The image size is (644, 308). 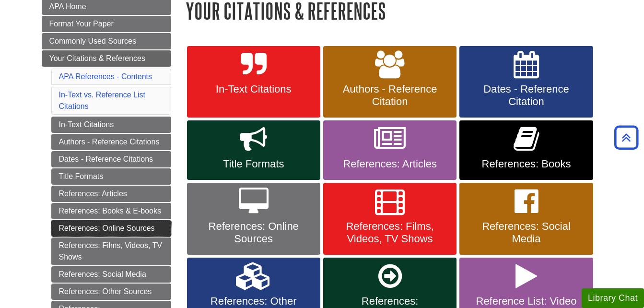 I want to click on span: References: Online Sources, so click(x=254, y=233).